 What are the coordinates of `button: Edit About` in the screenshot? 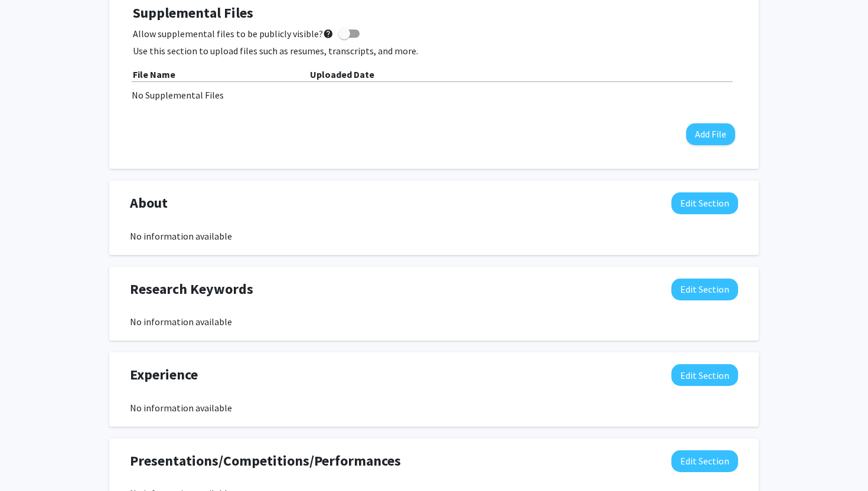 It's located at (704, 203).